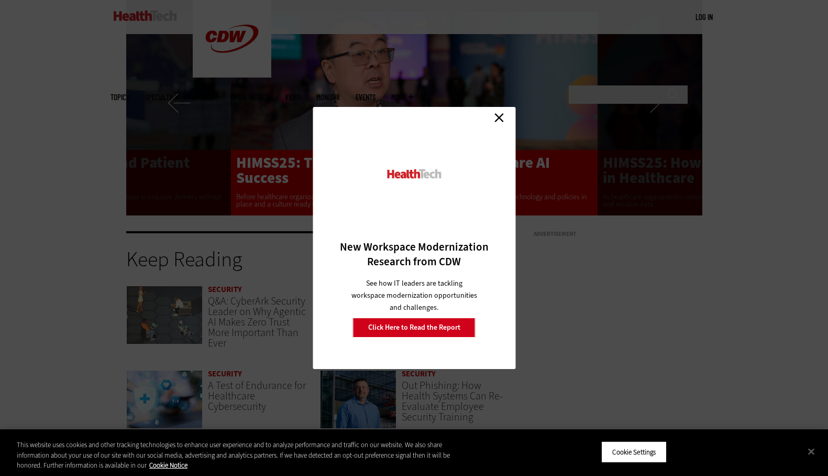 Image resolution: width=828 pixels, height=476 pixels. I want to click on h3: New Workspace Modernization Research from CDW, so click(414, 254).